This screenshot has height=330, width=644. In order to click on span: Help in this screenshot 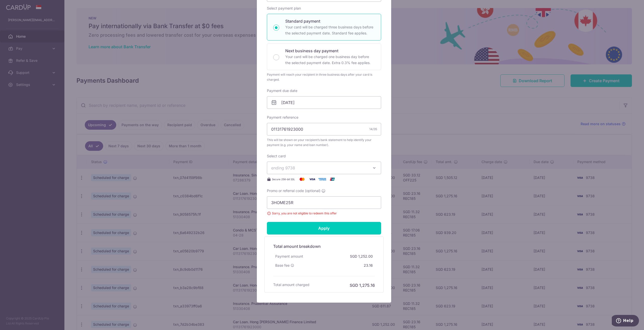, I will do `click(17, 6)`.